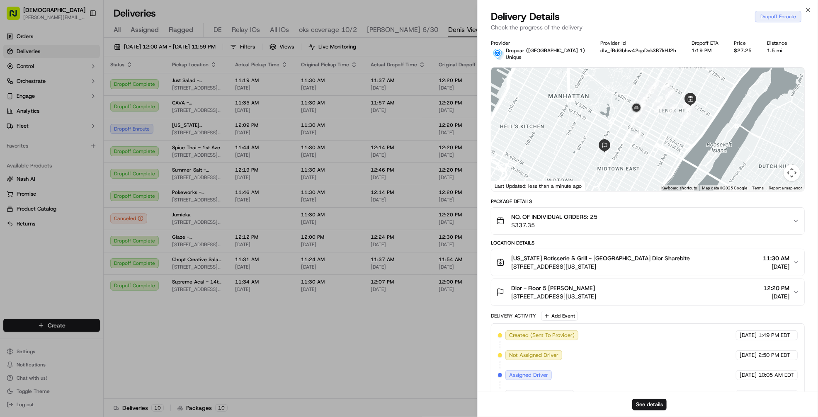 Image resolution: width=818 pixels, height=417 pixels. Describe the element at coordinates (648, 221) in the screenshot. I see `button: NO. OF INDIVIDUAL ORDERS: 25$337.35` at that location.